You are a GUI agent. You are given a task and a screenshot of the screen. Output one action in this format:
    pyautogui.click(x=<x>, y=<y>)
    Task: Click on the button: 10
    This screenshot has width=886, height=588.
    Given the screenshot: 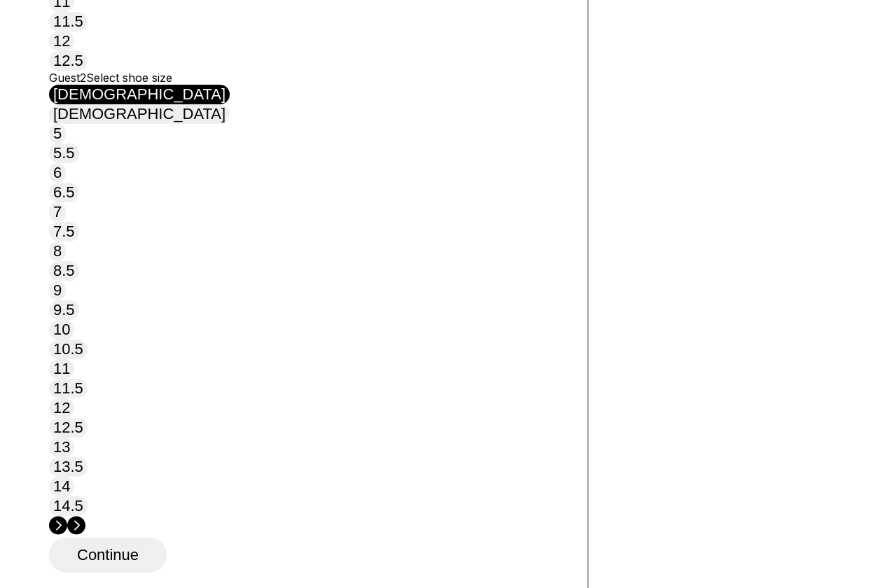 What is the action you would take?
    pyautogui.click(x=62, y=330)
    